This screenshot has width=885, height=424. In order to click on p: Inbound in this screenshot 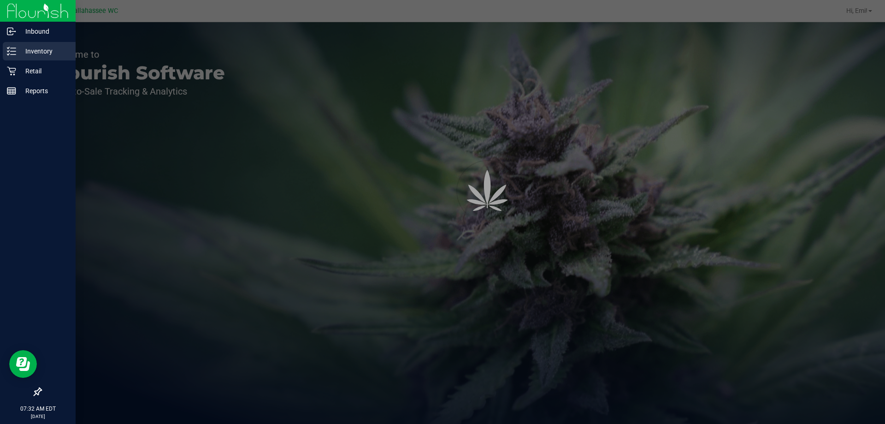, I will do `click(44, 31)`.